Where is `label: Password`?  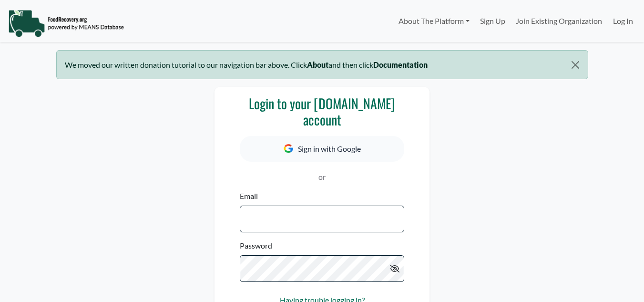 label: Password is located at coordinates (256, 246).